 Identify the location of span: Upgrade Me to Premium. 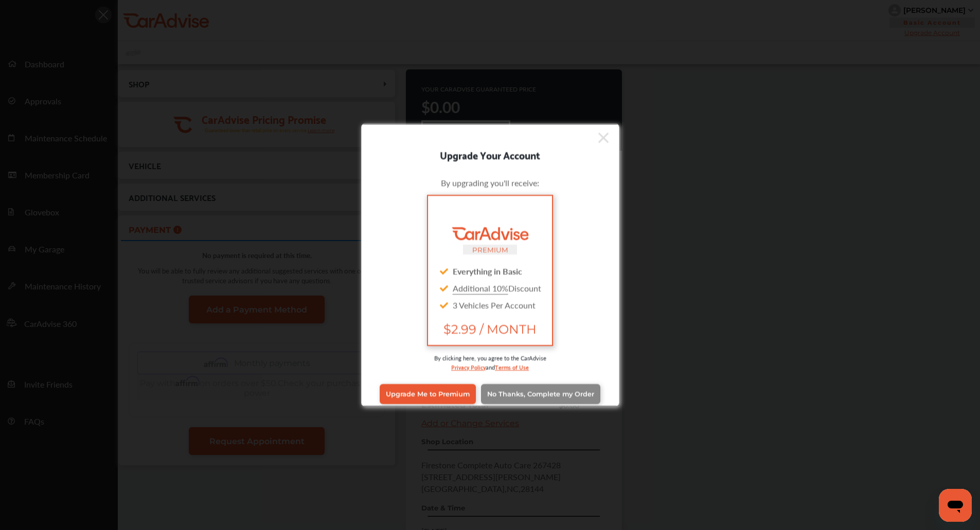
(427, 394).